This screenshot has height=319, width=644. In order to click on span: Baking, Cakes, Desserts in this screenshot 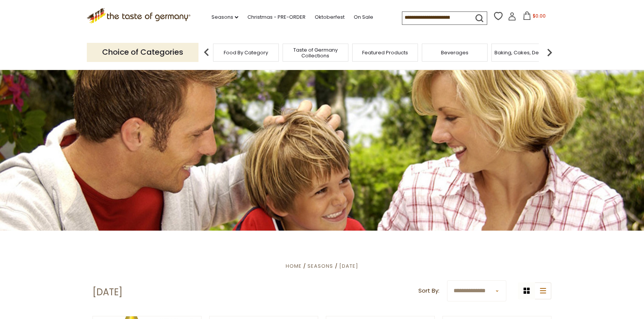, I will do `click(524, 53)`.